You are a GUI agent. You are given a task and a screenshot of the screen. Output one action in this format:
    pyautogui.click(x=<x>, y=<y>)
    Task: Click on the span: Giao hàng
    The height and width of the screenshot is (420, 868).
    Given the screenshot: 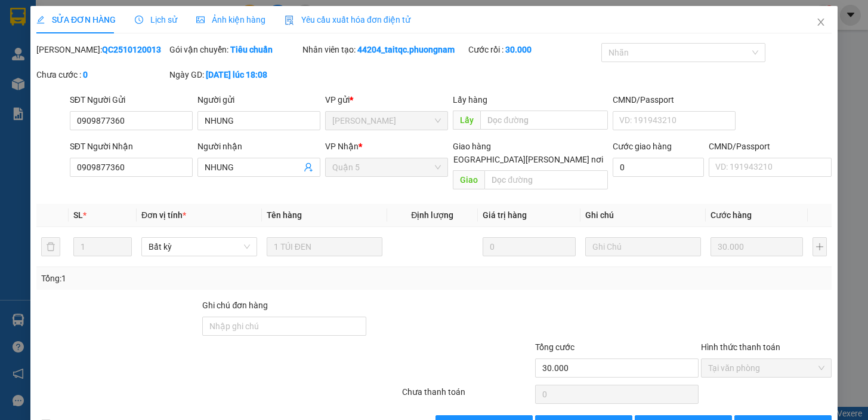 What is the action you would take?
    pyautogui.click(x=472, y=146)
    